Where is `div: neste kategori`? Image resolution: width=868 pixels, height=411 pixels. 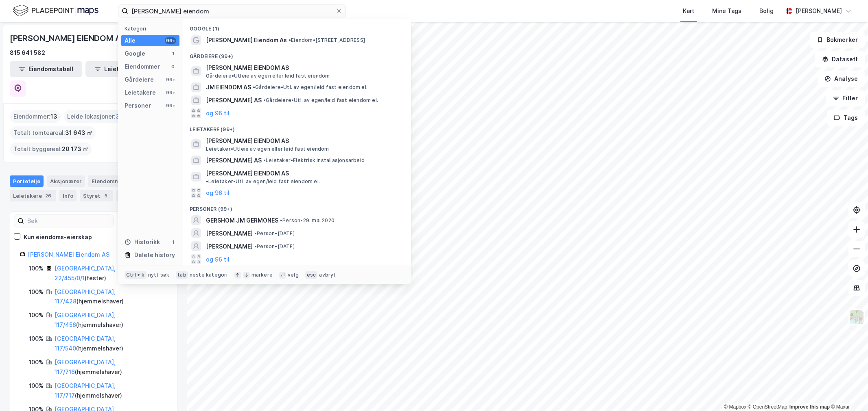 div: neste kategori is located at coordinates (208, 275).